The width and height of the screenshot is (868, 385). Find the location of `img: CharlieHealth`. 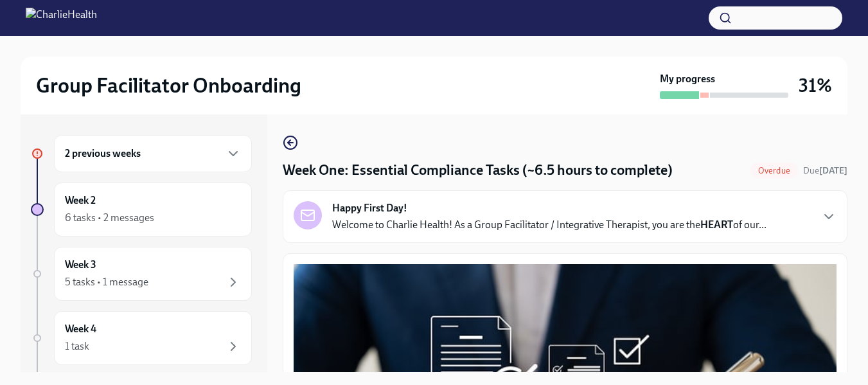

img: CharlieHealth is located at coordinates (61, 18).